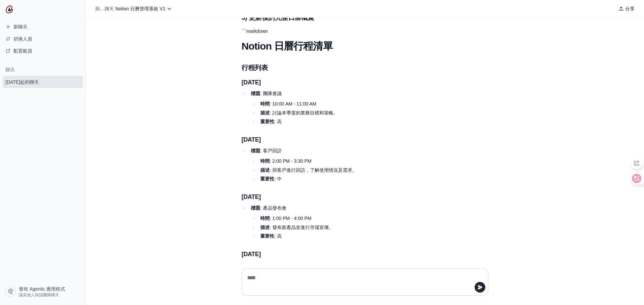  I want to click on a: 新聊天, so click(42, 27).